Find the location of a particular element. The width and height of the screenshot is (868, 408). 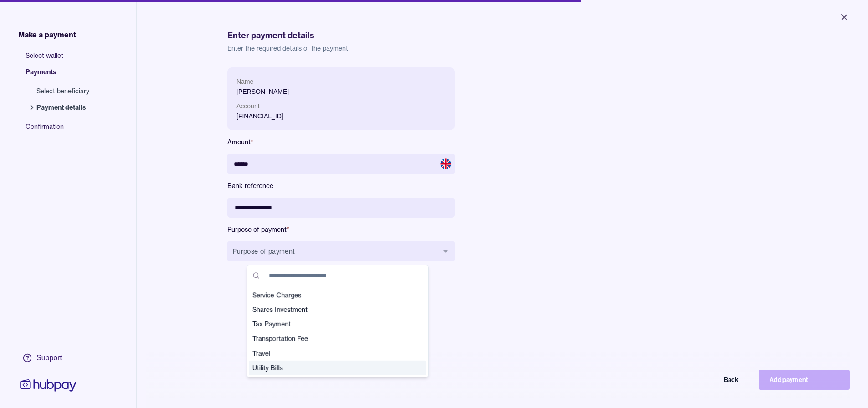

span: Utility Bills is located at coordinates (332, 368).